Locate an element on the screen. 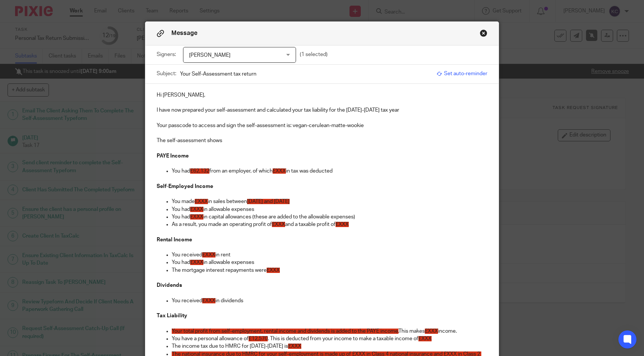 Image resolution: width=644 pixels, height=356 pixels. span: Your total profit from self-employment, rental income and dividends is added to the PAYE income. is located at coordinates (285, 331).